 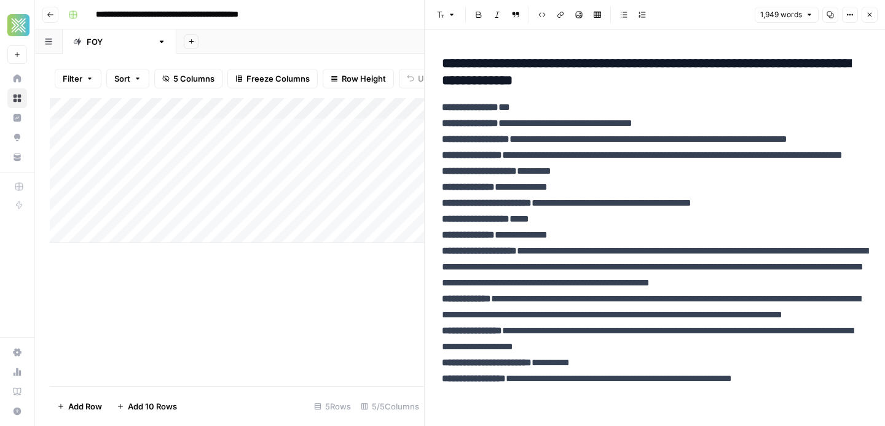 I want to click on button: Row Height, so click(x=358, y=79).